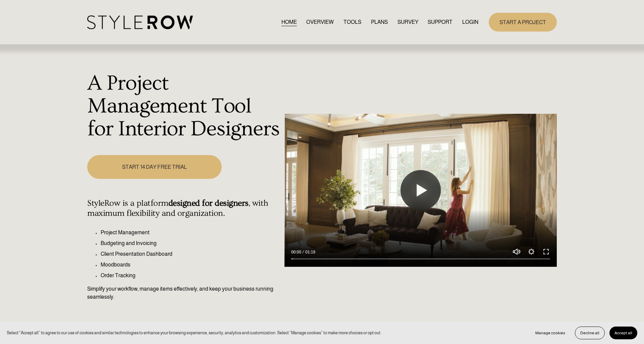  What do you see at coordinates (352, 22) in the screenshot?
I see `a: TOOLS` at bounding box center [352, 22].